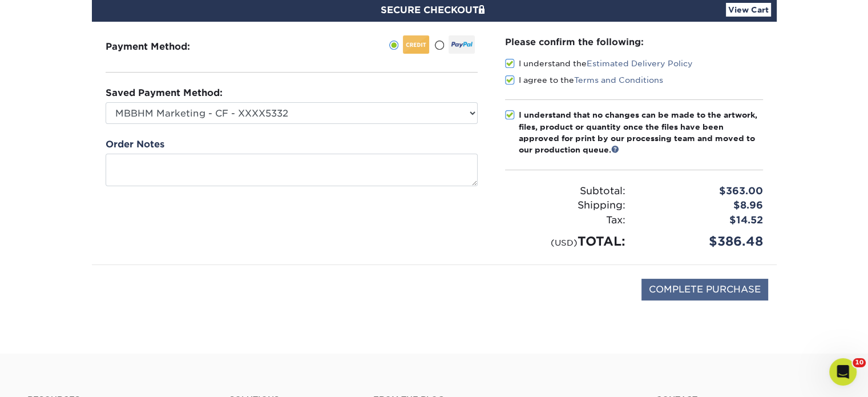 This screenshot has width=868, height=397. Describe the element at coordinates (129, 296) in the screenshot. I see `img: DigiCert Secured Site Seal` at that location.